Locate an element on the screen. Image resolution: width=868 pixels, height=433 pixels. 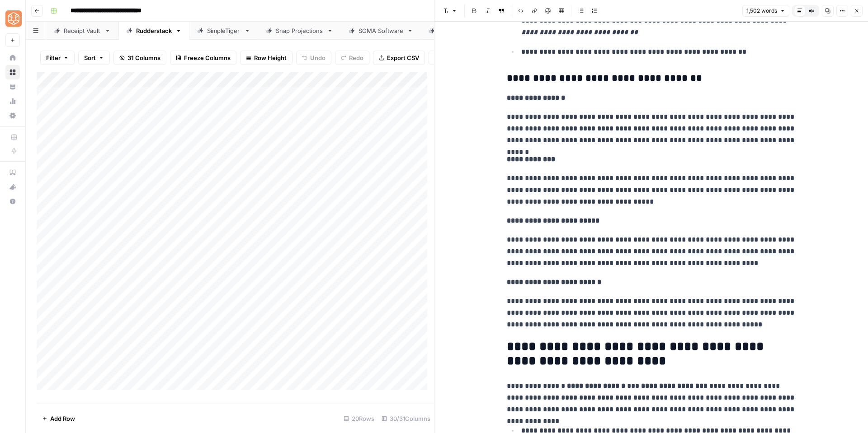
span: Filter is located at coordinates (53, 58).